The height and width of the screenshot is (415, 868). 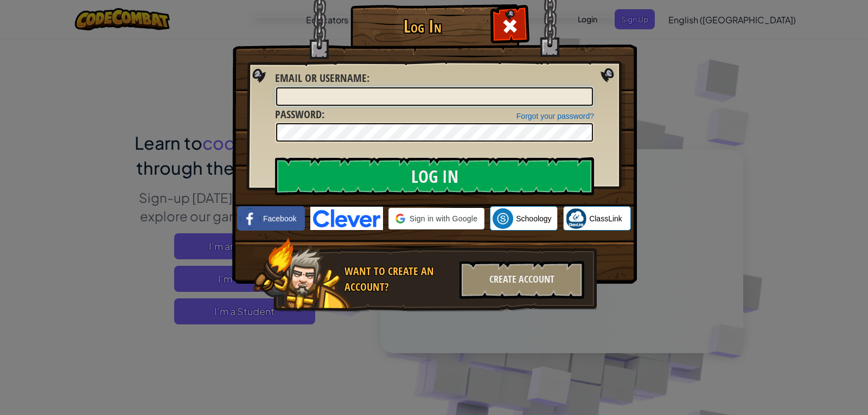 What do you see at coordinates (605, 219) in the screenshot?
I see `span: ClassLink` at bounding box center [605, 219].